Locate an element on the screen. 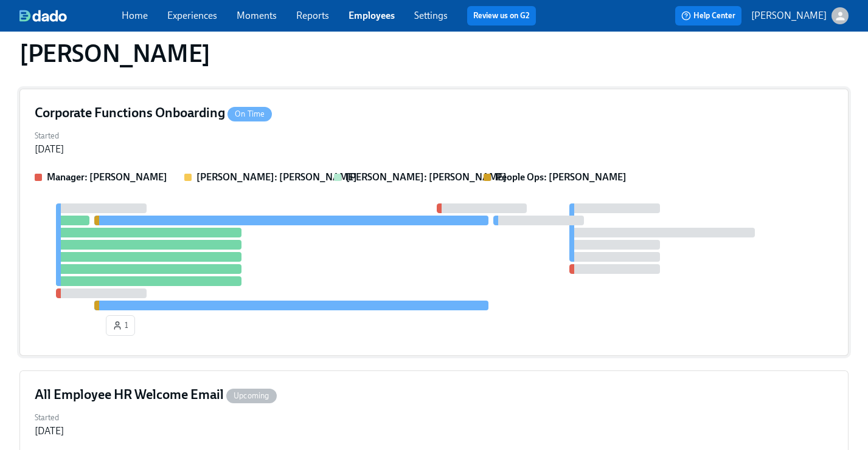 The height and width of the screenshot is (450, 868). a: Employees is located at coordinates (371, 15).